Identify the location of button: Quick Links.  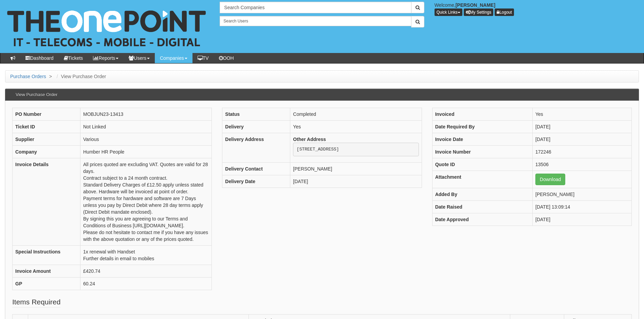
(448, 13).